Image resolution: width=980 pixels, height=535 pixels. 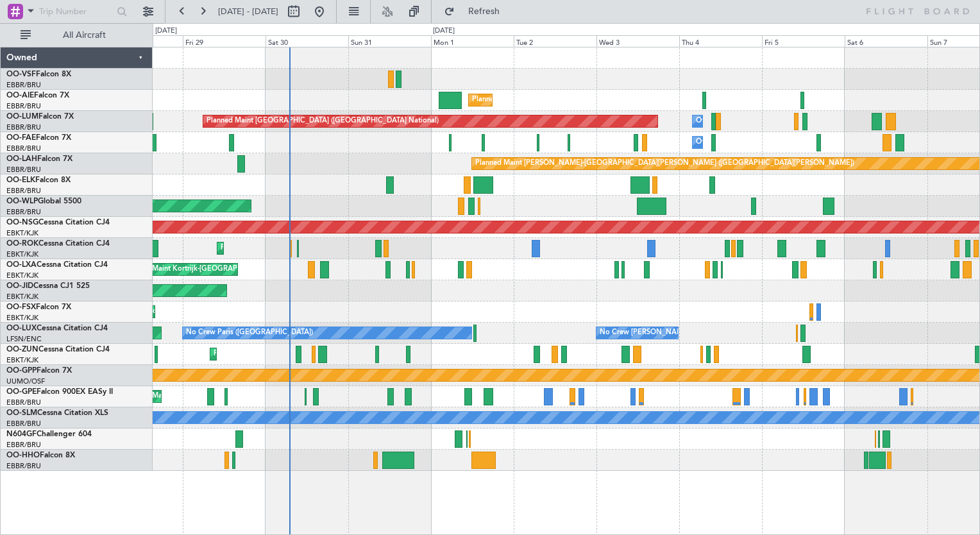 I want to click on span: OO-ELK, so click(x=21, y=180).